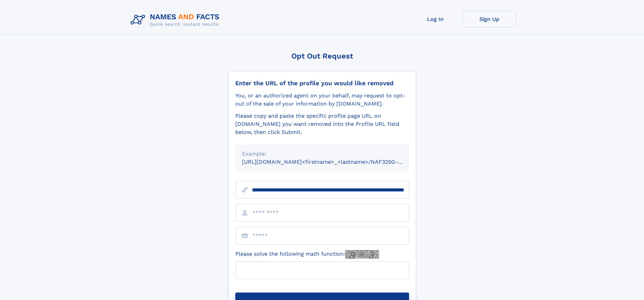 The image size is (644, 300). I want to click on div: Example:, so click(322, 154).